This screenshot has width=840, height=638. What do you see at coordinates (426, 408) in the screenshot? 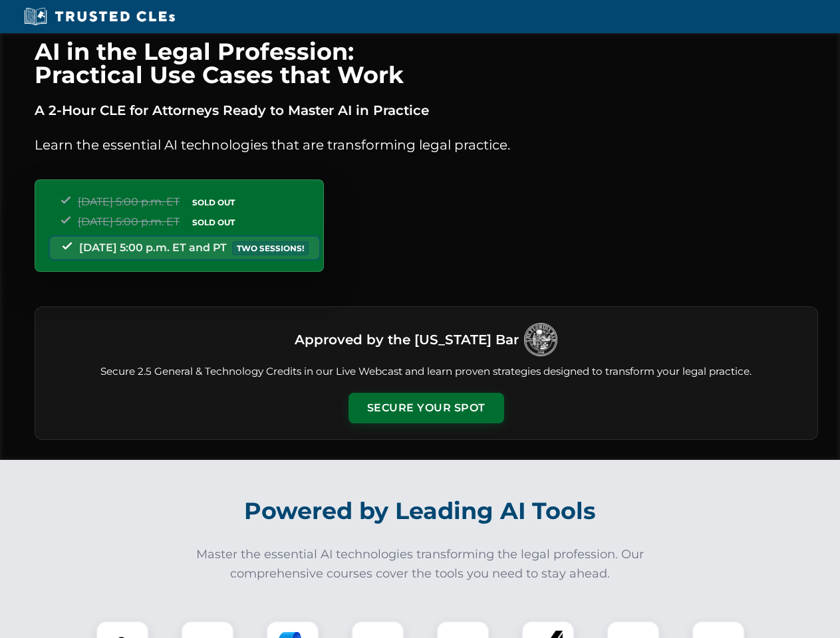
I see `button: Secure Your Spot` at bounding box center [426, 408].